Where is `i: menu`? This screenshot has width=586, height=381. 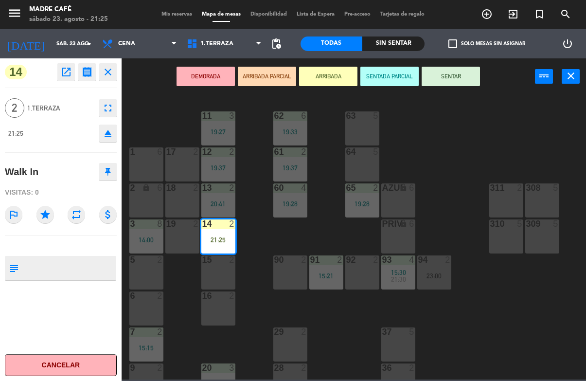 i: menu is located at coordinates (15, 13).